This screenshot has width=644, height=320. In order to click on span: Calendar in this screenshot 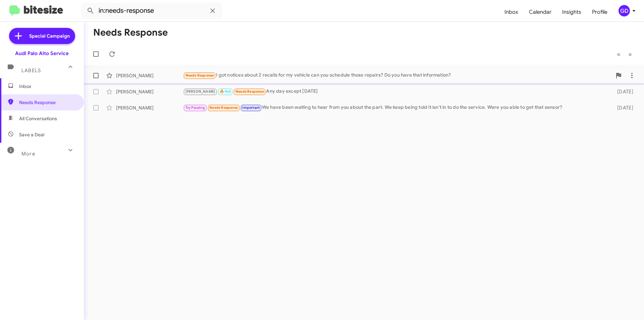, I will do `click(540, 12)`.